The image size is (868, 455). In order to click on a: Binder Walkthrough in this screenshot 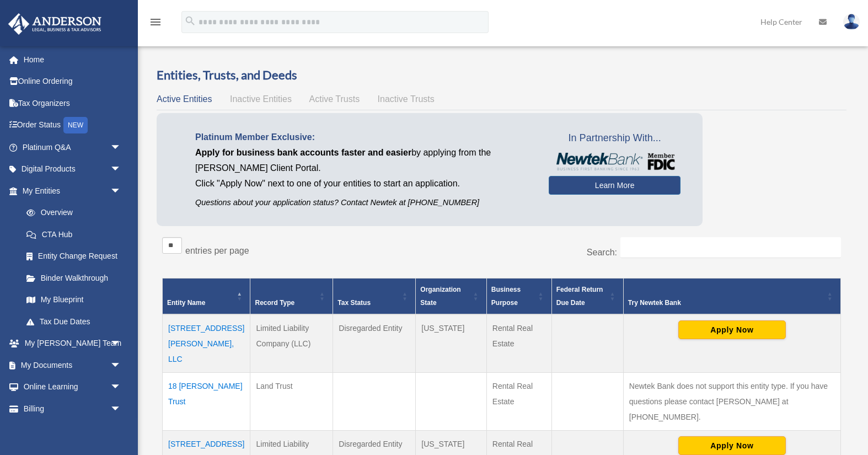, I will do `click(74, 278)`.